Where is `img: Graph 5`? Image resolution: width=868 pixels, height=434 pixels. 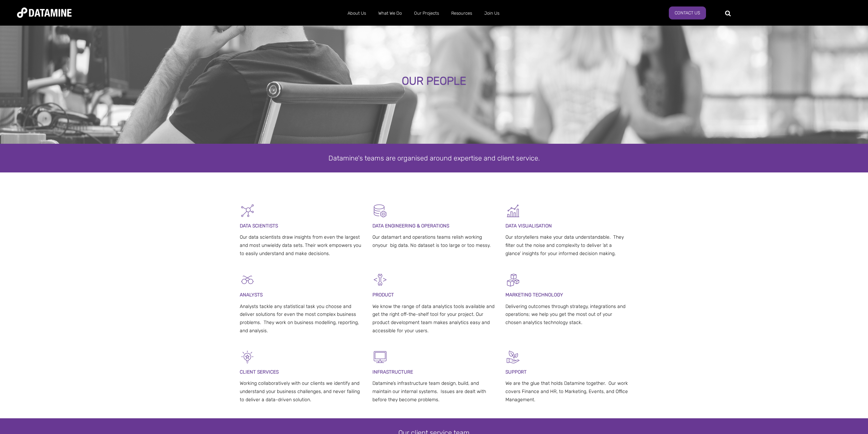
img: Graph 5 is located at coordinates (513, 211).